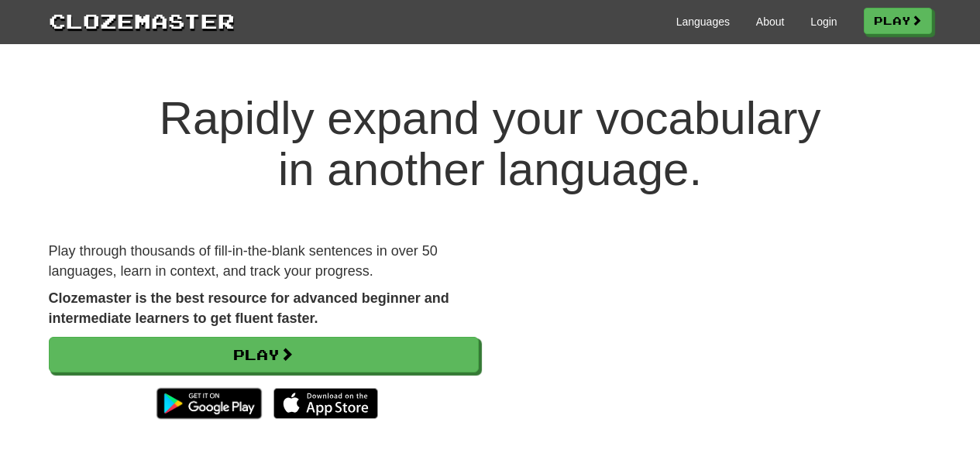 This screenshot has width=980, height=453. What do you see at coordinates (209, 404) in the screenshot?
I see `img: Get it on Google Play` at bounding box center [209, 404].